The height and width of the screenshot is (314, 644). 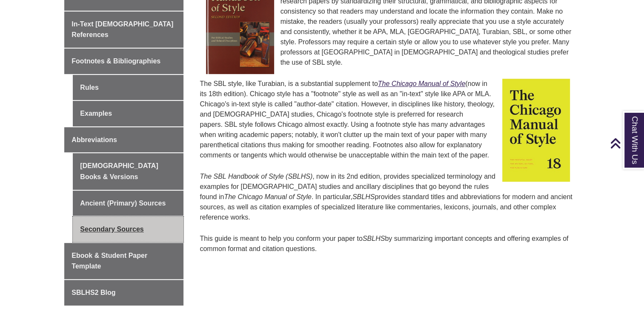 What do you see at coordinates (109, 261) in the screenshot?
I see `span: Ebook & Student Paper Template` at bounding box center [109, 261].